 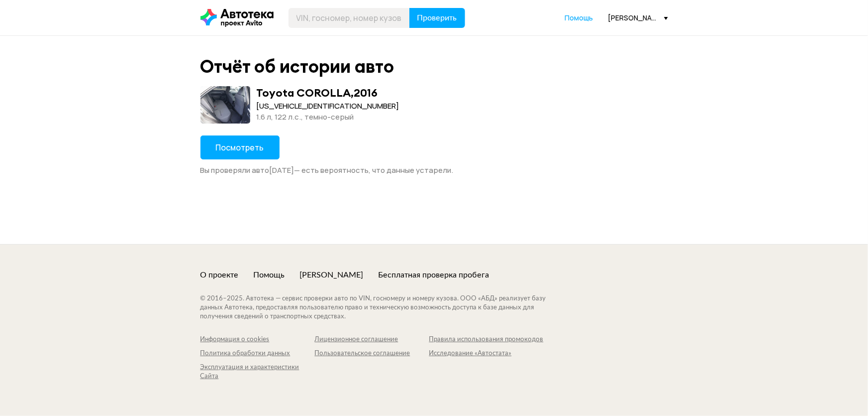 What do you see at coordinates (240, 147) in the screenshot?
I see `span: Посмотреть` at bounding box center [240, 147].